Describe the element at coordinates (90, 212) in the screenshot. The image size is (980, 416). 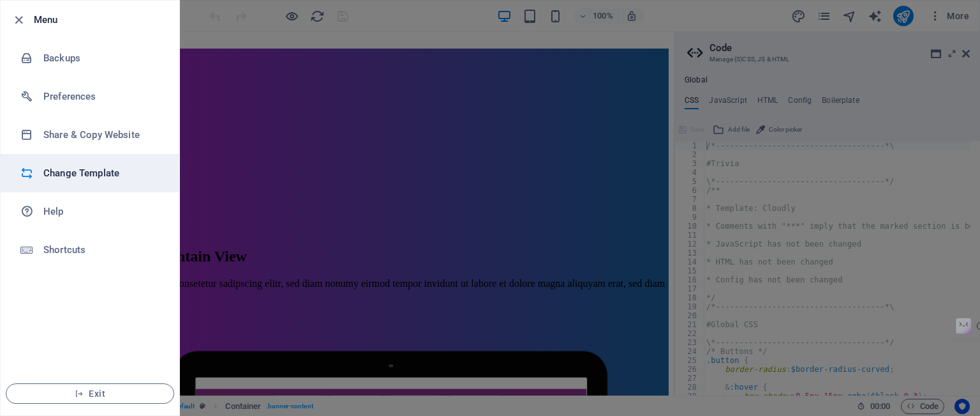
I see `a: Help` at that location.